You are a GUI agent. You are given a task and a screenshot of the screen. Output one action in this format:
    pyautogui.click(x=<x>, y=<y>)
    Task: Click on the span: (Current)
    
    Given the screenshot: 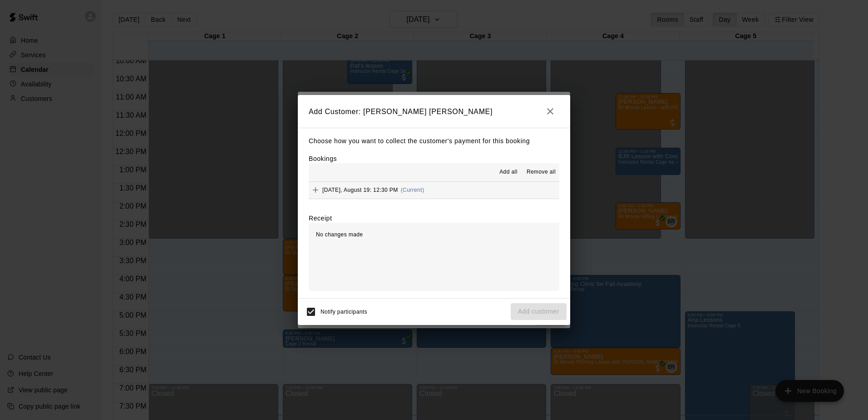 What is the action you would take?
    pyautogui.click(x=413, y=190)
    